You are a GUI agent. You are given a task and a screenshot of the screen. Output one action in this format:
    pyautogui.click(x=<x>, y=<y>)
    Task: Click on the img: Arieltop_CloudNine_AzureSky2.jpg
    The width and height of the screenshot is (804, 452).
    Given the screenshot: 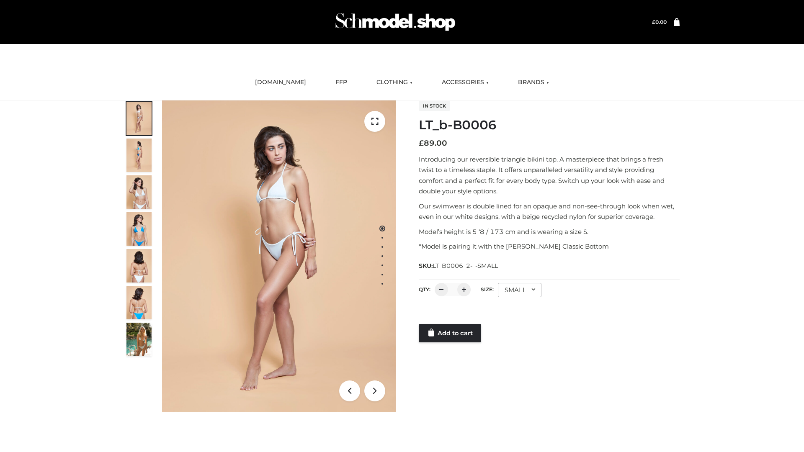 What is the action you would take?
    pyautogui.click(x=139, y=340)
    